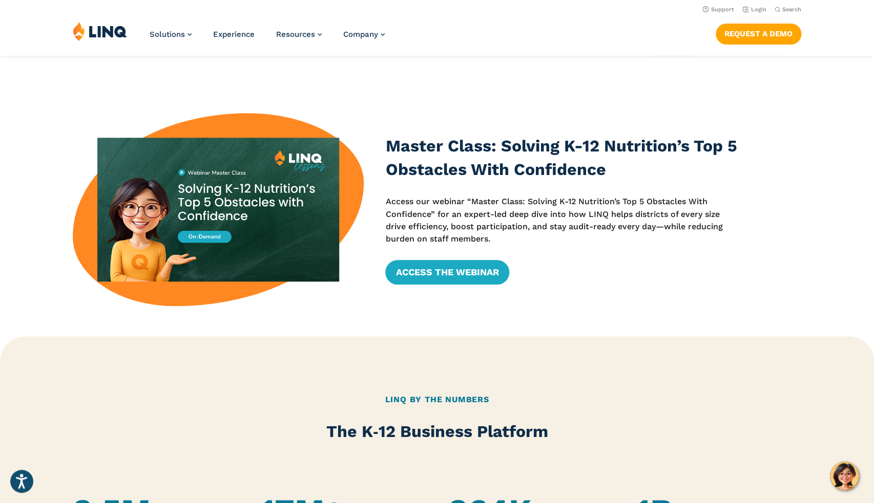 This screenshot has width=874, height=503. I want to click on h3: Master Class: Solving K-12 Nutrition’s Top 5 Obstacles With Confidence, so click(561, 158).